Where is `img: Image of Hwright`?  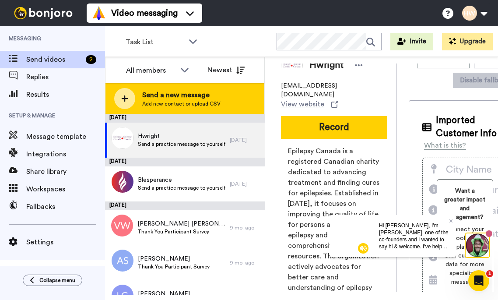
img: Image of Hwright is located at coordinates (292, 65).